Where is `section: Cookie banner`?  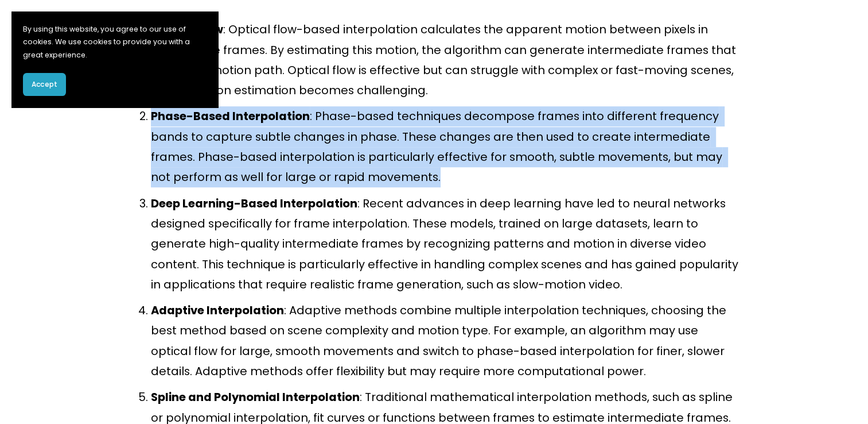 section: Cookie banner is located at coordinates (115, 59).